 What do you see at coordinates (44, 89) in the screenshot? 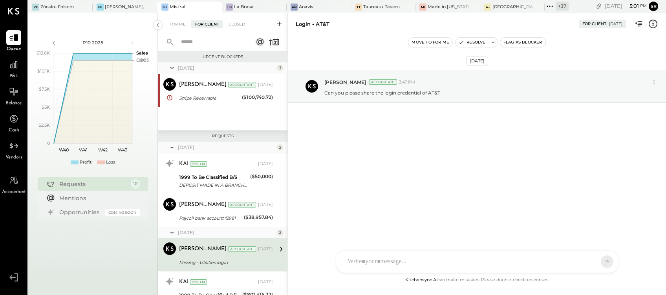
I see `text: $7.5K` at bounding box center [44, 89].